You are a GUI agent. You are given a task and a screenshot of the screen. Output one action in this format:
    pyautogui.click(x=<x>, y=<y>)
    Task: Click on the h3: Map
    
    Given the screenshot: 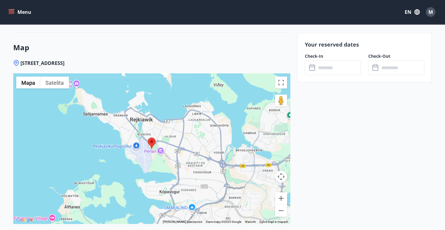 What is the action you would take?
    pyautogui.click(x=152, y=48)
    